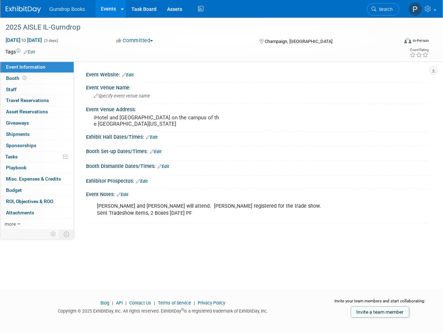  I want to click on a: Event Information, so click(37, 67).